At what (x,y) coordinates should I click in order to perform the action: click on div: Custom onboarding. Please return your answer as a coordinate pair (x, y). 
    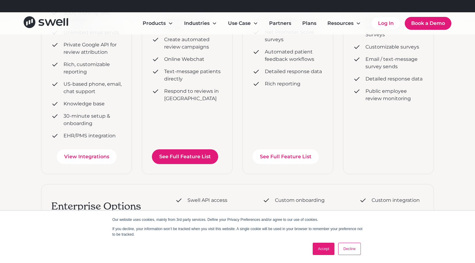
    Looking at the image, I should click on (300, 200).